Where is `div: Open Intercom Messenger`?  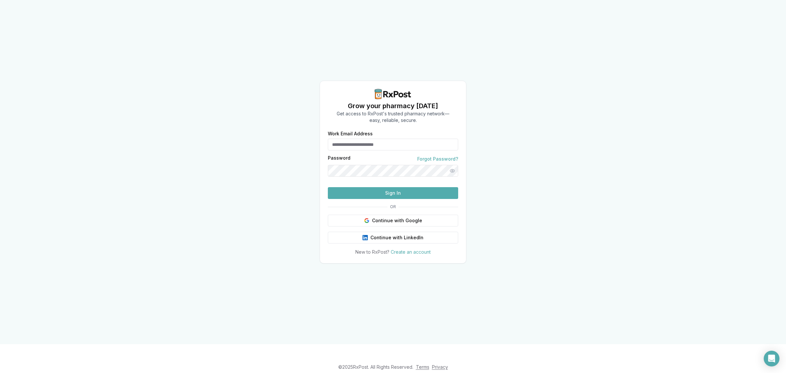
div: Open Intercom Messenger is located at coordinates (771, 358).